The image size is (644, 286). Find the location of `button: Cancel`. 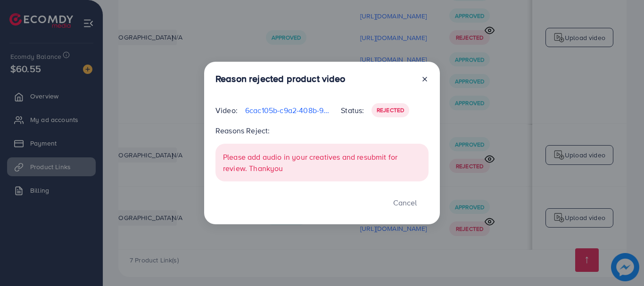

button: Cancel is located at coordinates (405, 203).